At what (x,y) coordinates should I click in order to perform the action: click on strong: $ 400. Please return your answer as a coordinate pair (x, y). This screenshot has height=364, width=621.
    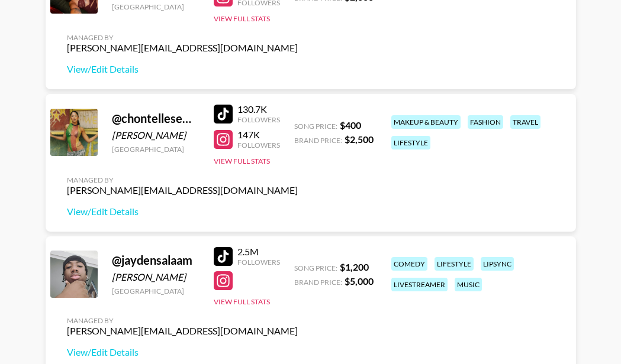
    Looking at the image, I should click on (351, 125).